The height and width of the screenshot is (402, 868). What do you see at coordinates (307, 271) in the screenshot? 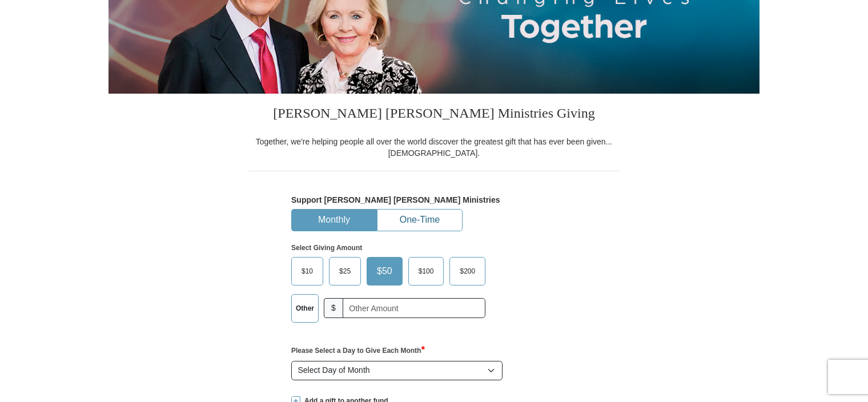
I see `span: $10` at bounding box center [307, 271].